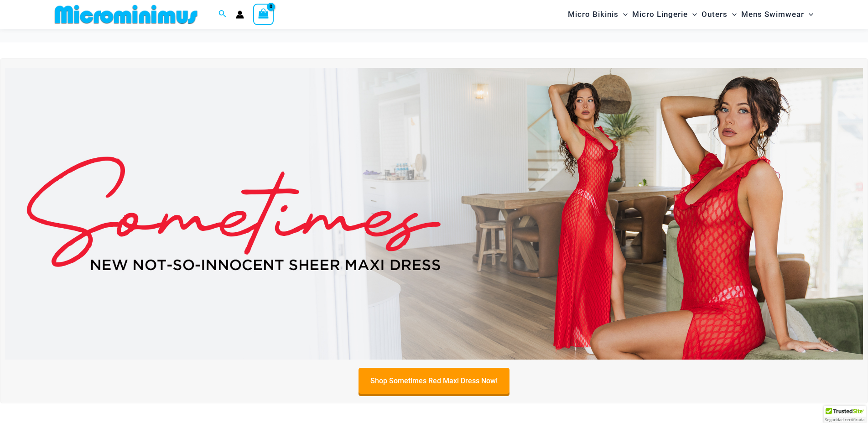 This screenshot has height=423, width=868. Describe the element at coordinates (719, 14) in the screenshot. I see `a: OutersMenu ToggleMenu Toggle` at that location.